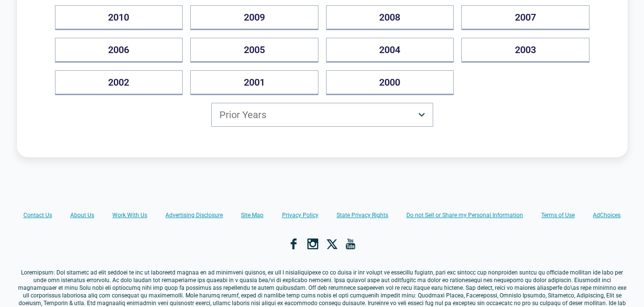 This screenshot has width=644, height=307. I want to click on button: 2000, so click(390, 83).